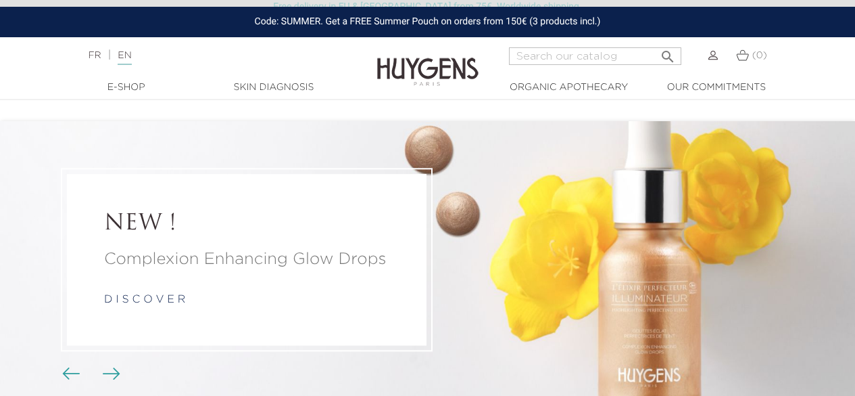  What do you see at coordinates (145, 300) in the screenshot?
I see `a: d i s c o v e r` at bounding box center [145, 300].